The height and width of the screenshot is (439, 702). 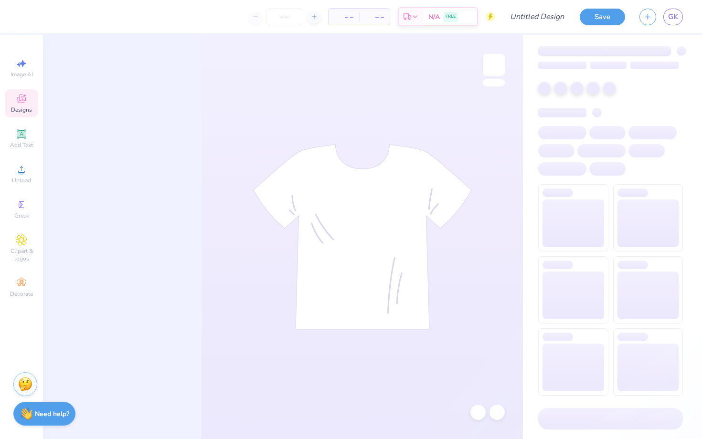 I want to click on span: Decorate, so click(x=21, y=294).